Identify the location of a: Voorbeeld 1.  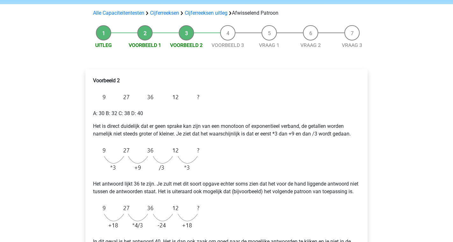
(145, 45).